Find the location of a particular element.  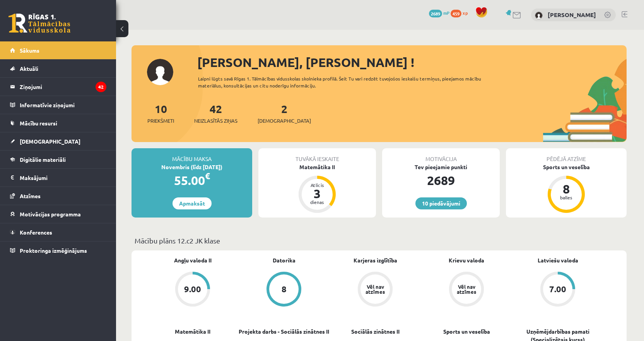

a: Proktoringa izmēģinājums is located at coordinates (58, 251).